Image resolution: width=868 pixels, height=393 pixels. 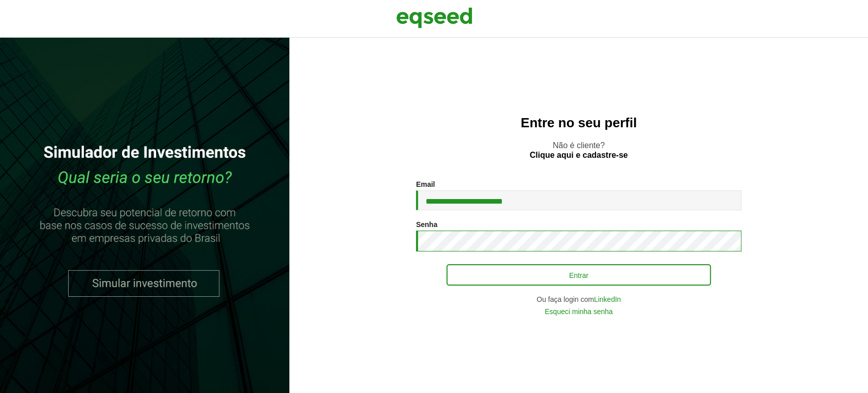 What do you see at coordinates (579, 300) in the screenshot?
I see `div: Ou faça login com` at bounding box center [579, 300].